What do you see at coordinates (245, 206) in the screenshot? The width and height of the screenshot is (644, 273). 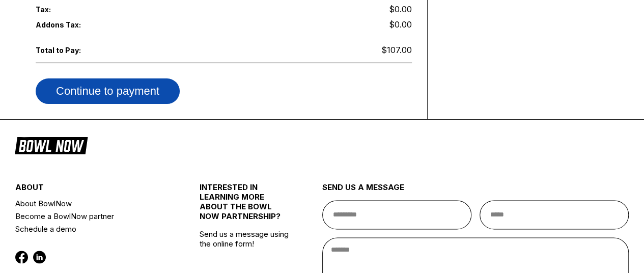 I see `div: INTERESTED IN LEARNING MORE ABOUT THE BOWL NOW PARTNERSHIP?` at bounding box center [245, 206].